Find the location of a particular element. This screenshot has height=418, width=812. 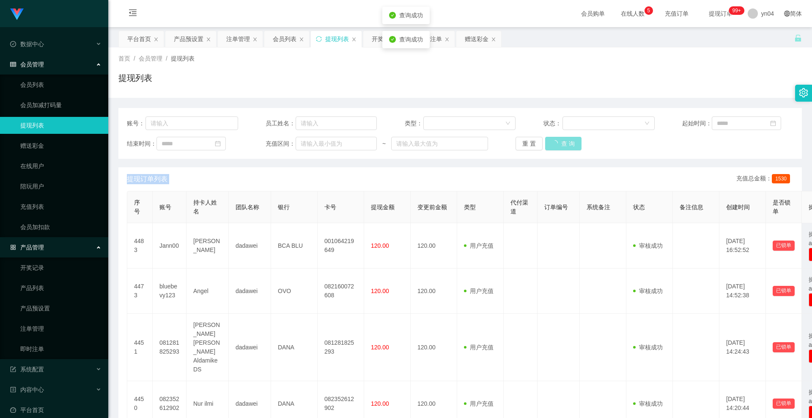

td: OVO is located at coordinates (294, 291).